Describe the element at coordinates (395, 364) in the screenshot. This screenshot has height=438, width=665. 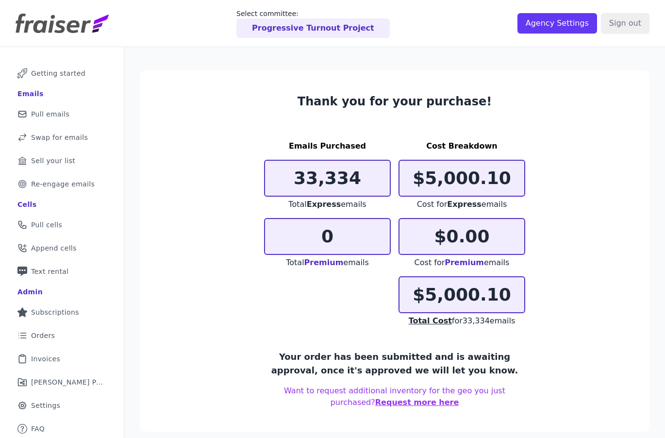
I see `p: Your order has been submitted and is awaiting approval, once it's approved we will let you know.` at that location.